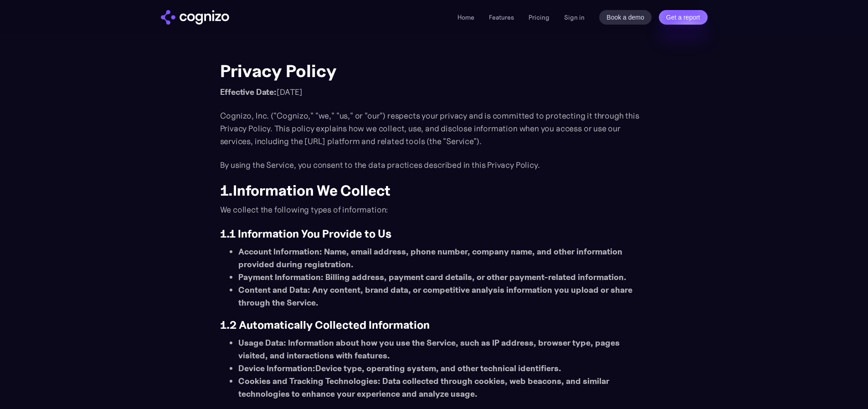  Describe the element at coordinates (308, 381) in the screenshot. I see `strong: Cookies and Tracking Technologies` at that location.